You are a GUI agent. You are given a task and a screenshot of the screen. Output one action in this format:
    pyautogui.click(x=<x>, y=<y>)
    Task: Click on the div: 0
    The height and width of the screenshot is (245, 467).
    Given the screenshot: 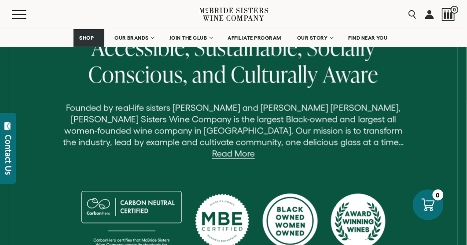 What is the action you would take?
    pyautogui.click(x=438, y=194)
    